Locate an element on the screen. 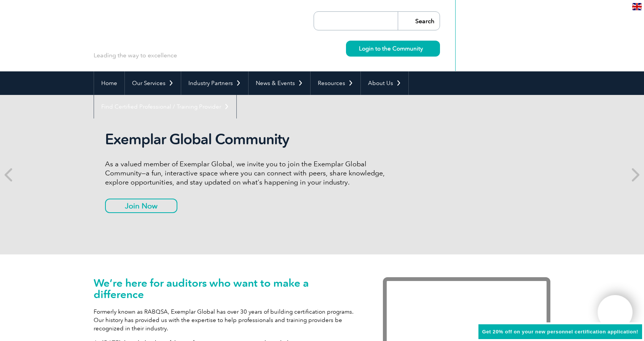 This screenshot has height=341, width=644. a: Our Services is located at coordinates (153, 83).